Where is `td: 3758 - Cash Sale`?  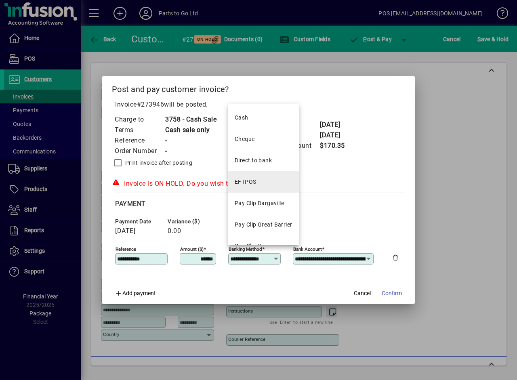 td: 3758 - Cash Sale is located at coordinates (191, 120).